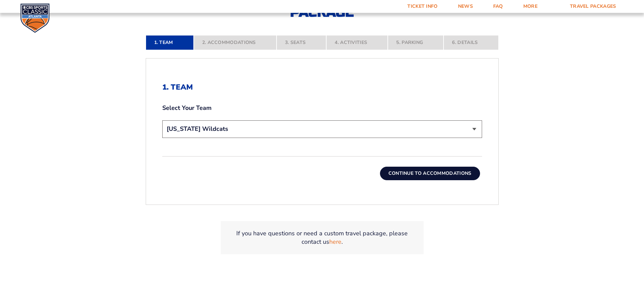  What do you see at coordinates (430, 173) in the screenshot?
I see `button: Continue To Accommodations` at bounding box center [430, 173].